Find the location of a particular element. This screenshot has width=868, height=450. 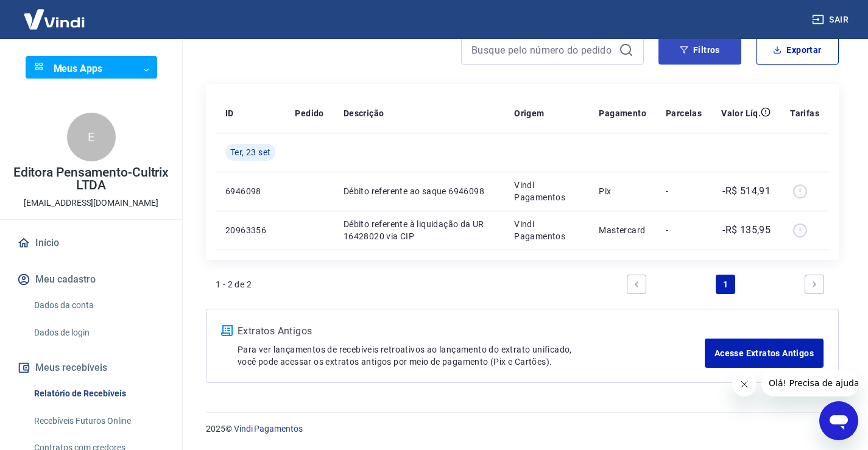

p: 2025 © is located at coordinates (522, 429).